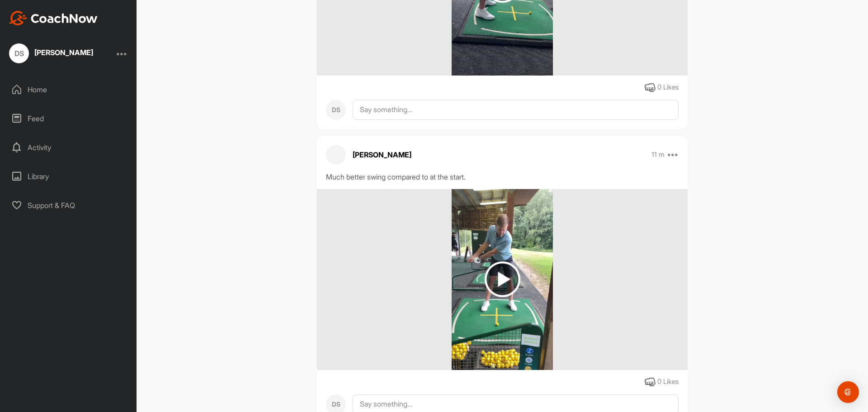 The image size is (868, 412). Describe the element at coordinates (502, 280) in the screenshot. I see `img: media` at that location.